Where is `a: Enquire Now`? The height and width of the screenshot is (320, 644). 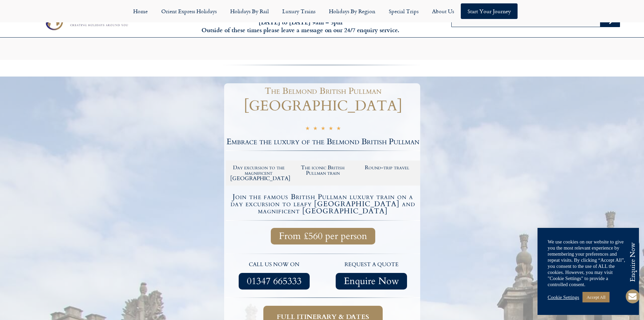
a: Enquire Now is located at coordinates (371, 281).